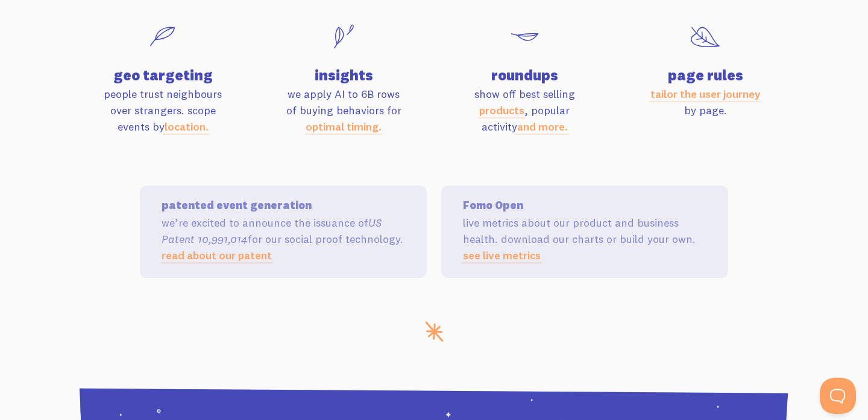  I want to click on h5: patented event generation, so click(283, 206).